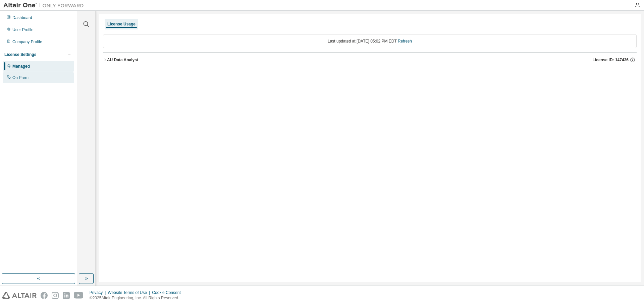 The width and height of the screenshot is (644, 305). I want to click on img: facebook.svg, so click(44, 295).